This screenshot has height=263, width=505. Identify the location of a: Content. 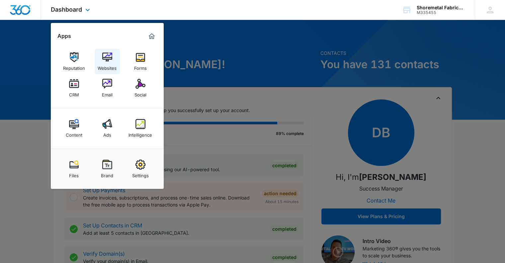
(74, 128).